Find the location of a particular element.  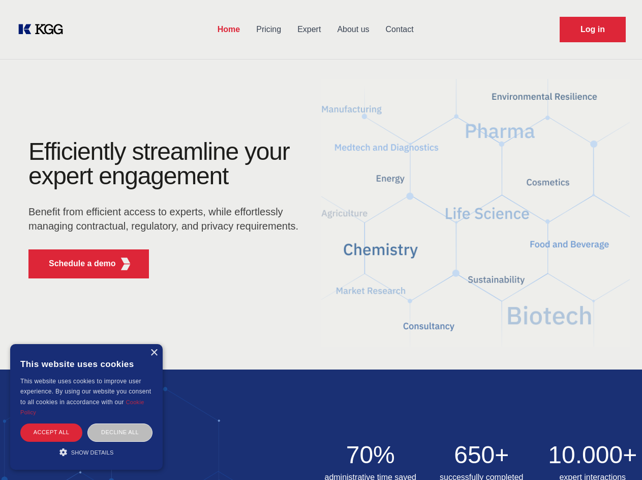

a: KOL Knowledge Platform: Talk to Key External Experts (KEE) is located at coordinates (44, 29).